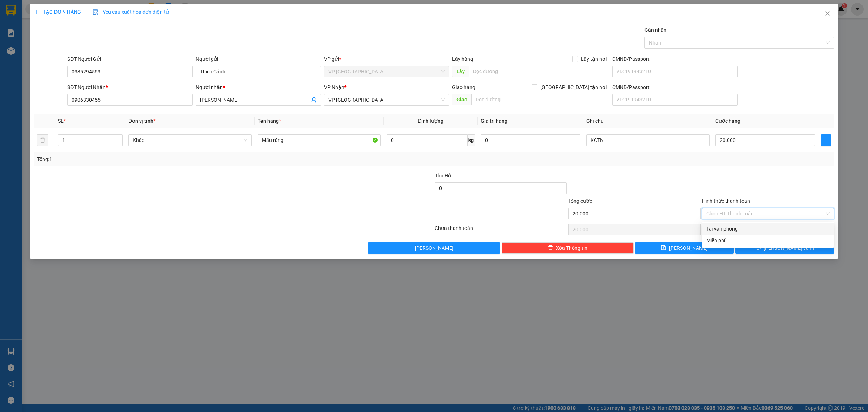 The image size is (868, 412). What do you see at coordinates (567, 248) in the screenshot?
I see `button: deleteXóa Thông tin` at bounding box center [567, 248].